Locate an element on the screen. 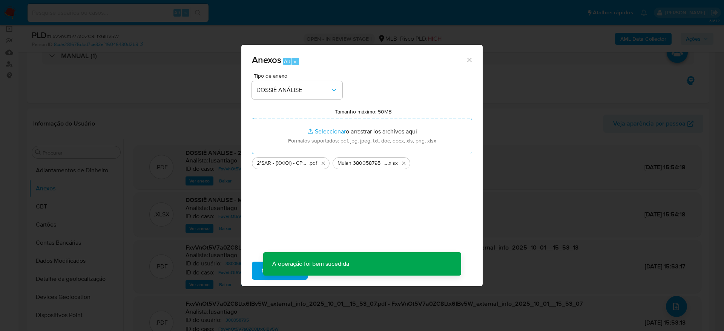 The height and width of the screenshot is (331, 724). span: DOSSIÊ ANÁLISE is located at coordinates (293, 90).